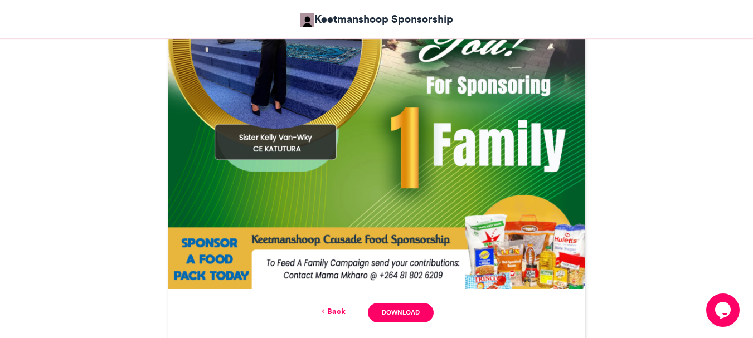 The height and width of the screenshot is (338, 753). I want to click on a: Download, so click(400, 313).